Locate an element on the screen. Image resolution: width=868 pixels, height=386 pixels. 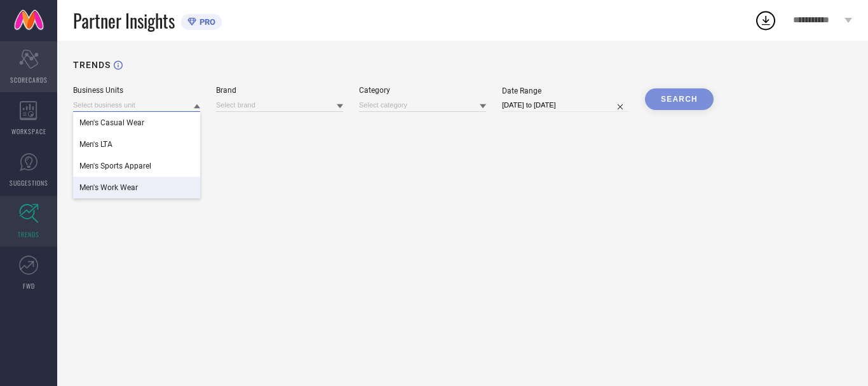
span: FWD is located at coordinates (29, 286).